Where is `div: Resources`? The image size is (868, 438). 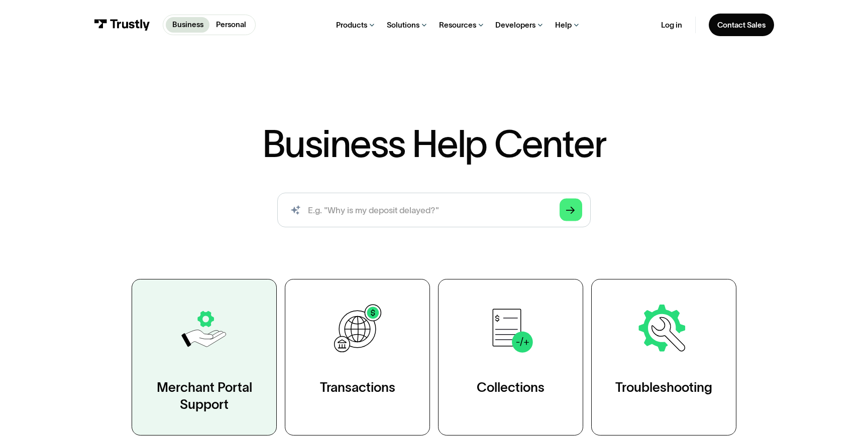 div: Resources is located at coordinates (457, 25).